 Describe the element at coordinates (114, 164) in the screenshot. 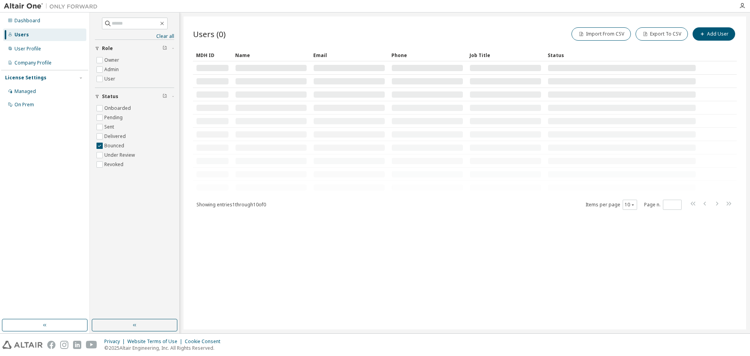

I see `label: Revoked` at that location.